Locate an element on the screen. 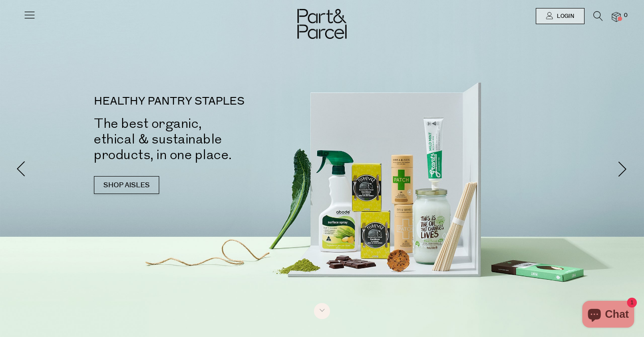 Image resolution: width=644 pixels, height=337 pixels. h2: The best organic, ethical & sustainable products, in one place. is located at coordinates (215, 139).